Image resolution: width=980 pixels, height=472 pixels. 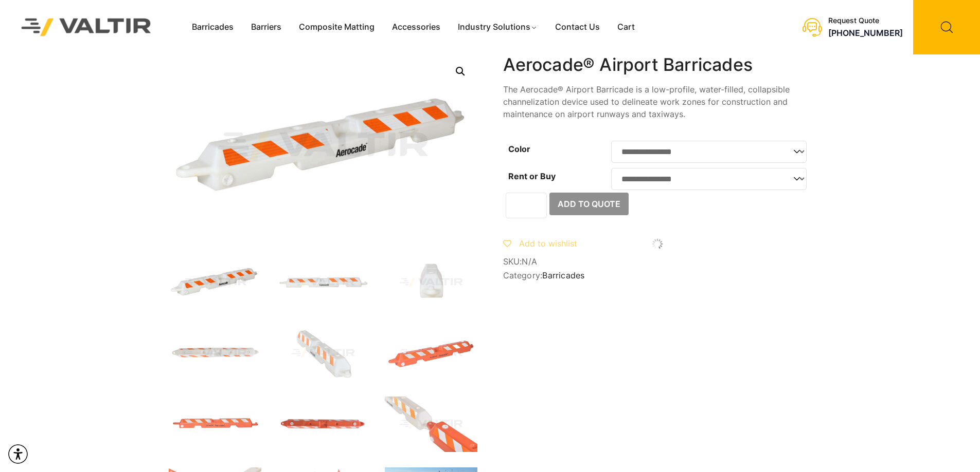 What do you see at coordinates (431, 283) in the screenshot?
I see `img: Aerocade_Nat_Side.jpg` at bounding box center [431, 283].